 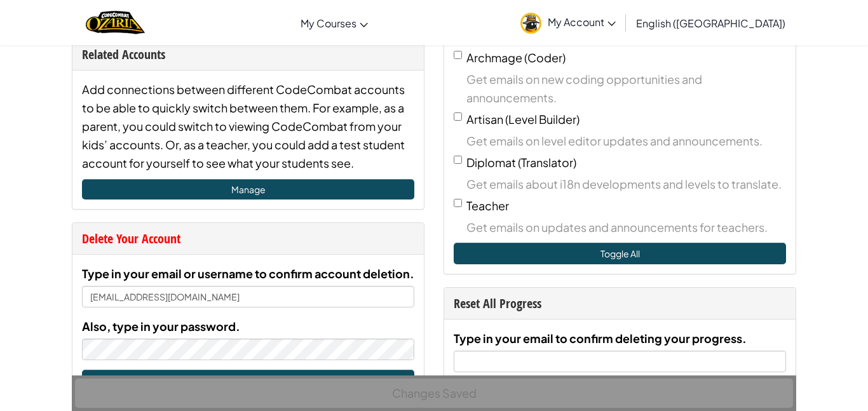 What do you see at coordinates (328, 23) in the screenshot?
I see `span: My Courses` at bounding box center [328, 23].